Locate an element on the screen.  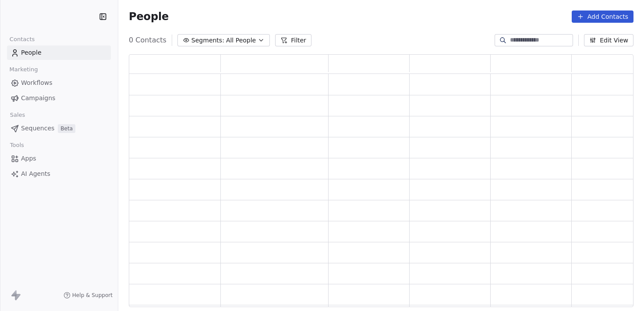
button: Edit View is located at coordinates (608, 40).